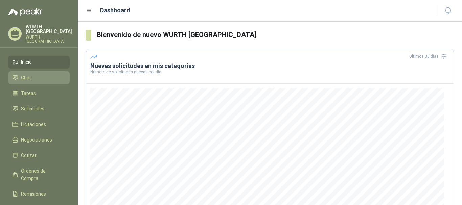 The height and width of the screenshot is (205, 462). Describe the element at coordinates (28, 93) in the screenshot. I see `span: Tareas` at that location.